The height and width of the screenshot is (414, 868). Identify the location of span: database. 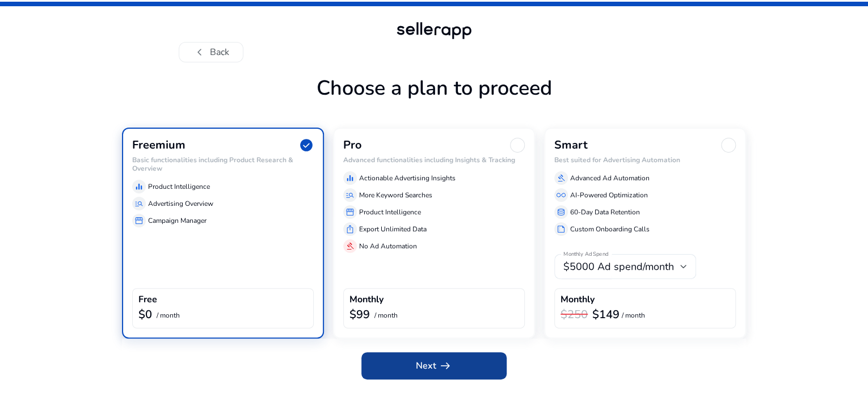
(561, 212).